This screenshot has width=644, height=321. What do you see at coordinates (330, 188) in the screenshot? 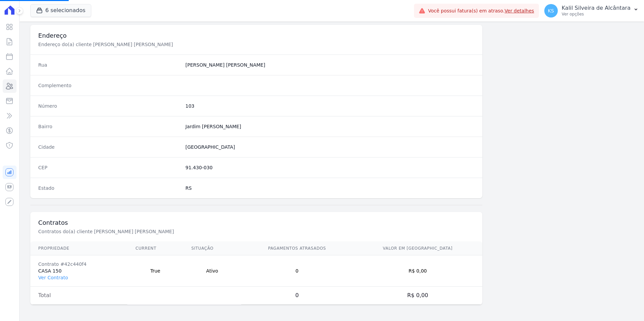
I see `dd: RS` at bounding box center [330, 188].